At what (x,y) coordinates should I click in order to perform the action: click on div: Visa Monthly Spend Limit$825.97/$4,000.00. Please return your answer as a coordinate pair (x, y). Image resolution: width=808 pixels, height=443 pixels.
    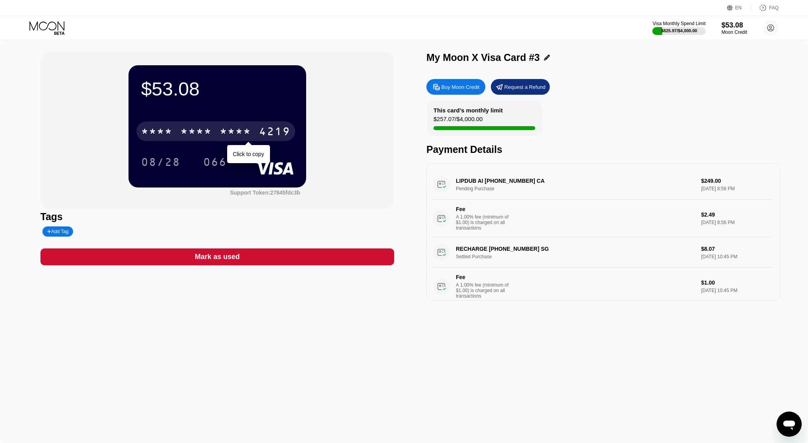
    Looking at the image, I should click on (679, 28).